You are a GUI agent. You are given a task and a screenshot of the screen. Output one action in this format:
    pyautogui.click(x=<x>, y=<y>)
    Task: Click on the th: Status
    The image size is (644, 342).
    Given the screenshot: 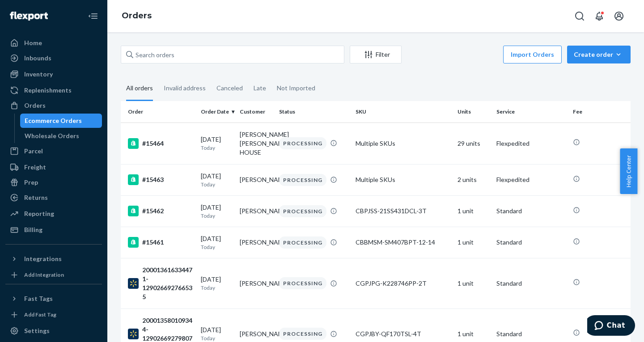 What is the action you would take?
    pyautogui.click(x=314, y=111)
    